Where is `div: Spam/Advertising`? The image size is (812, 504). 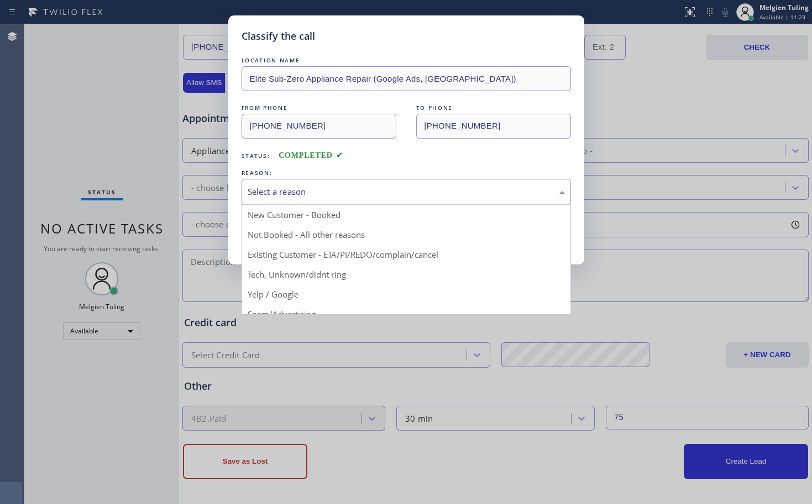 div: Spam/Advertising is located at coordinates (406, 314).